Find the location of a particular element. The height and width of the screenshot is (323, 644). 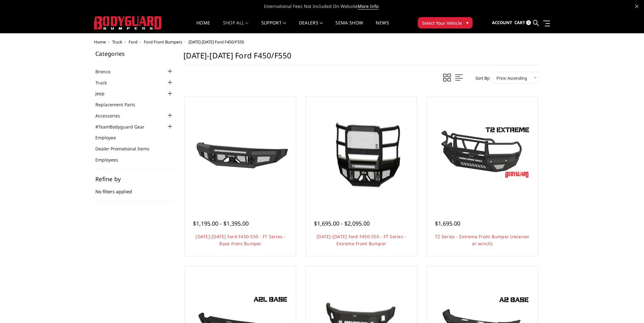

a: SEMA Show is located at coordinates (349, 26).